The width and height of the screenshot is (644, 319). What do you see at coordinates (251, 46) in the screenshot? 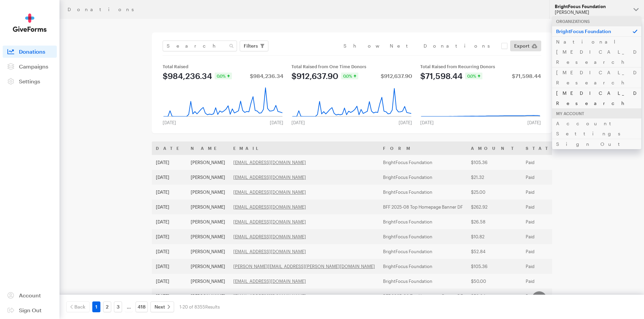
I see `span: Filters` at bounding box center [251, 46].